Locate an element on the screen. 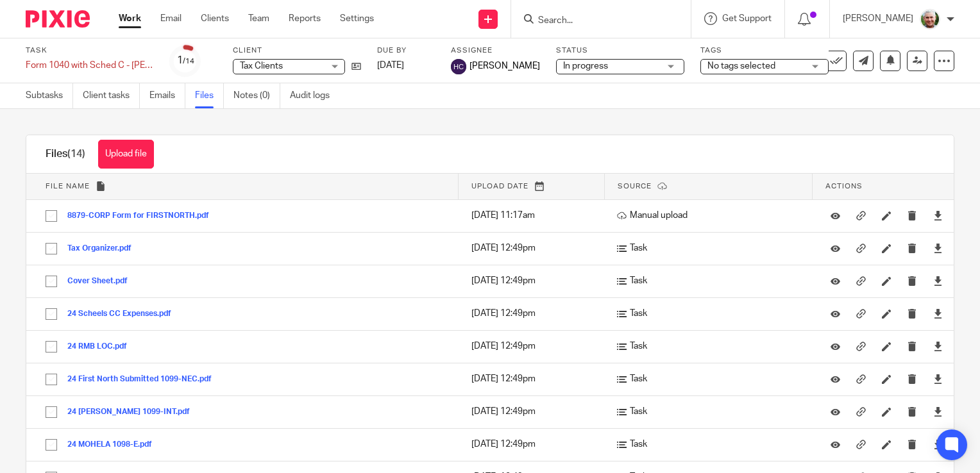  button: Upload file is located at coordinates (126, 154).